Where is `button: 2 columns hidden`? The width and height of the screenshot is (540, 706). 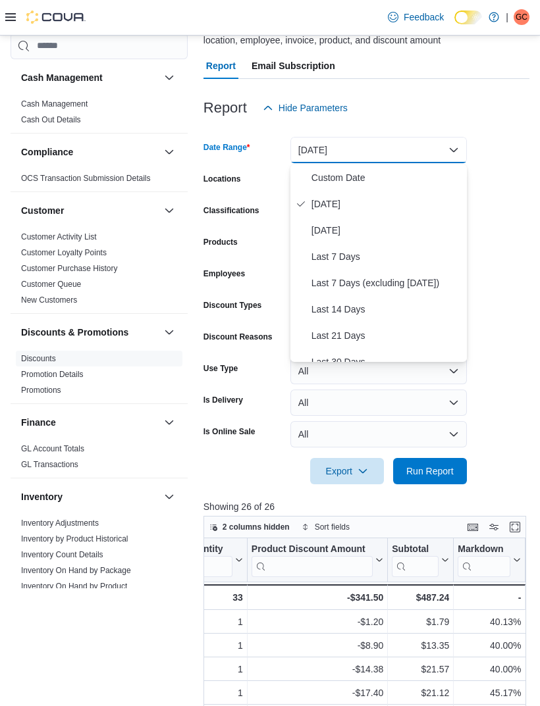 button: 2 columns hidden is located at coordinates (249, 527).